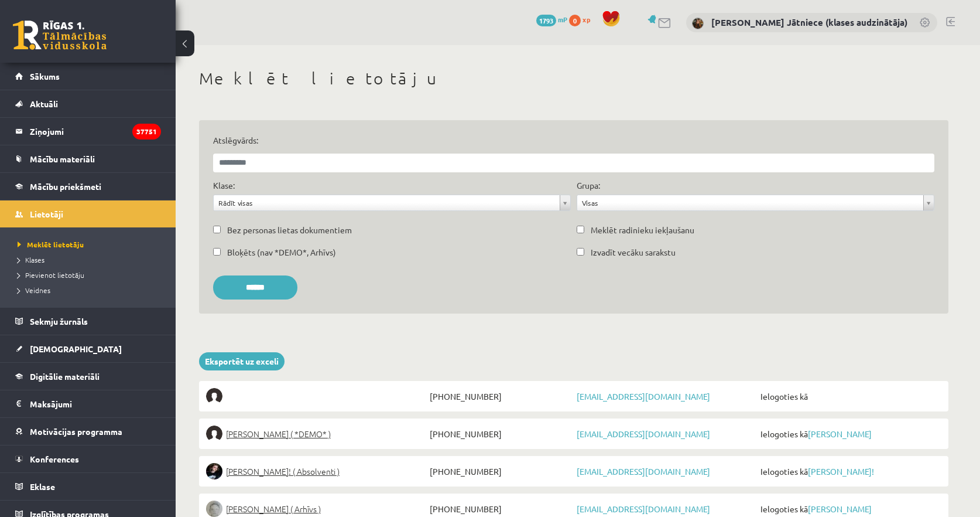  I want to click on h1: Meklēt lietotāju, so click(574, 78).